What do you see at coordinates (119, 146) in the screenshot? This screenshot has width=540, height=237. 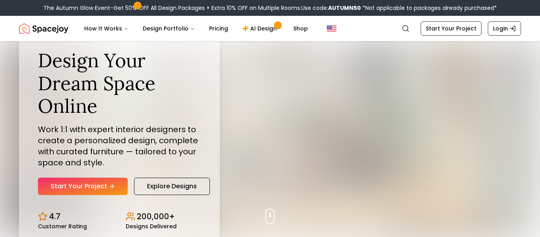 I see `p: Work 1:1 with expert interior designers to create a personalized design, complete with curated fu...` at bounding box center [119, 146].